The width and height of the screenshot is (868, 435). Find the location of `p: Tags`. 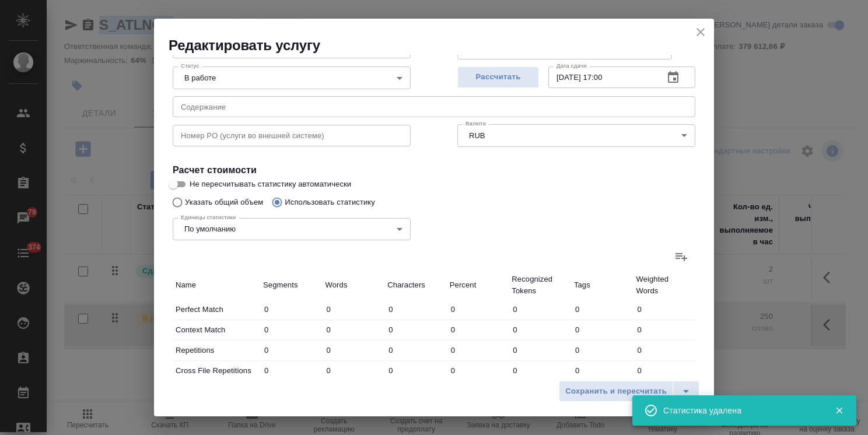

p: Tags is located at coordinates (602, 285).